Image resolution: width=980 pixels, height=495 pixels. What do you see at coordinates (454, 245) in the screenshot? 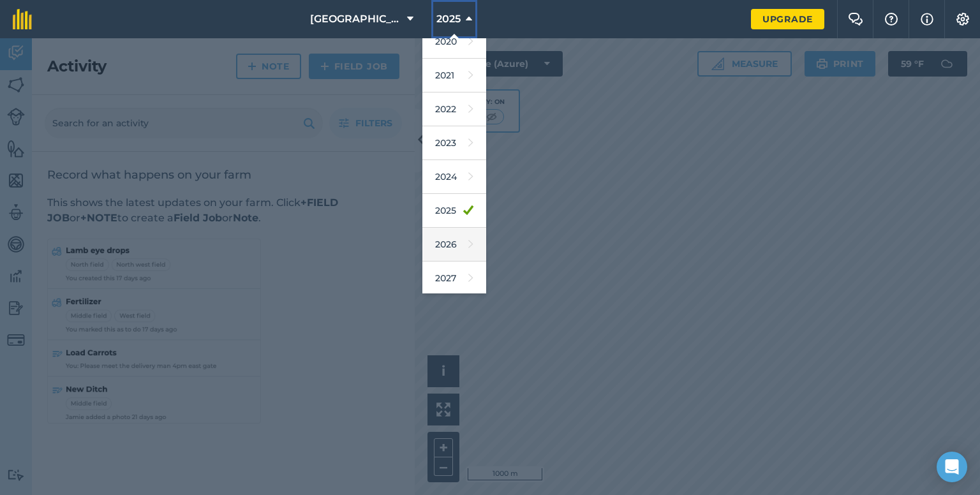
I see `a: 2026` at bounding box center [454, 245].